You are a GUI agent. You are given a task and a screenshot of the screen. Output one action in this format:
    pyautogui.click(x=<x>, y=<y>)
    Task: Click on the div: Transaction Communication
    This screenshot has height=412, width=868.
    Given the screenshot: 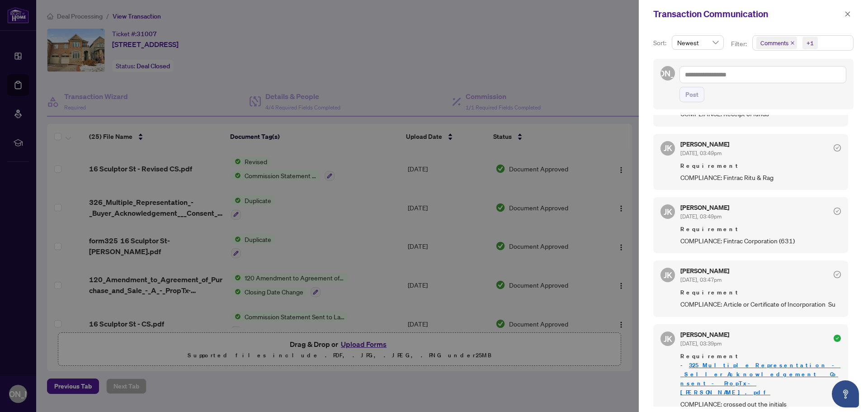 What is the action you would take?
    pyautogui.click(x=748, y=14)
    